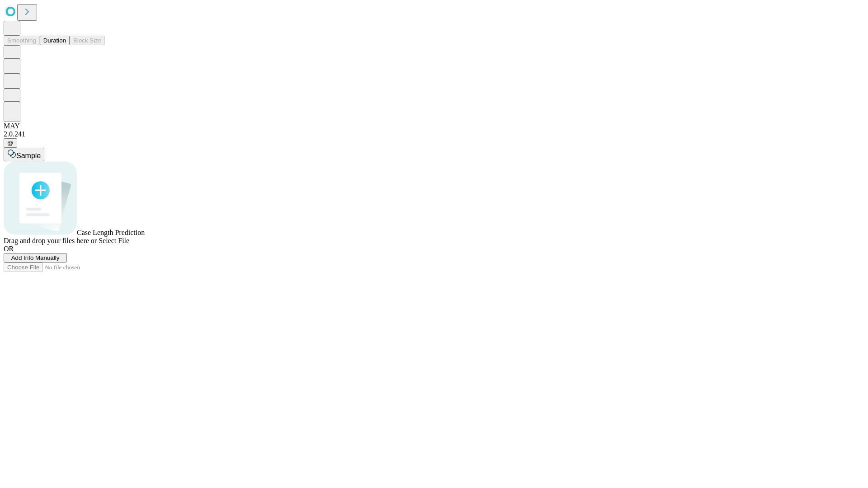 Image resolution: width=868 pixels, height=488 pixels. What do you see at coordinates (434, 126) in the screenshot?
I see `div: MAY` at bounding box center [434, 126].